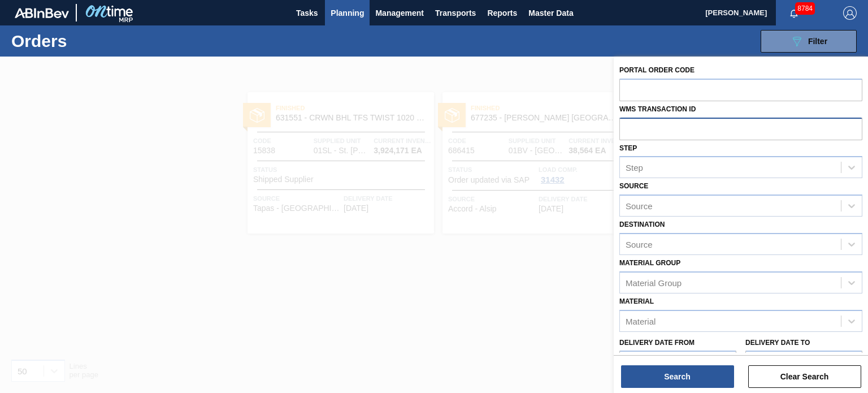 This screenshot has width=868, height=393. Describe the element at coordinates (808, 41) in the screenshot. I see `button: Filter` at that location.